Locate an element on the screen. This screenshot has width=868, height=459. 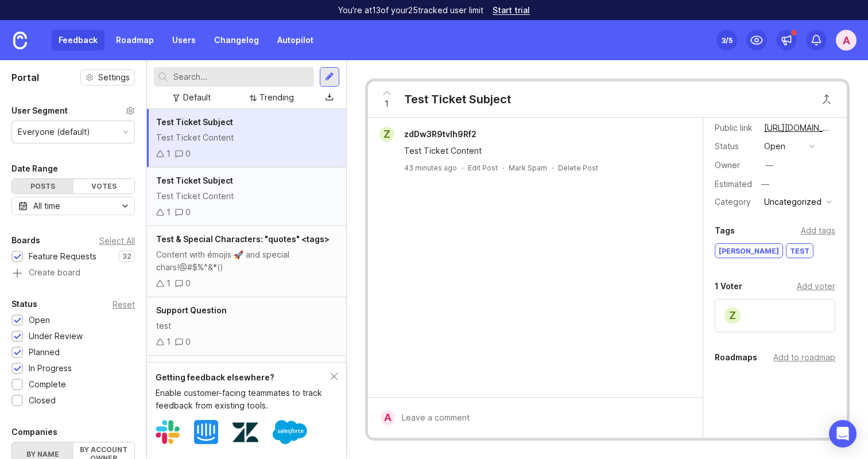
a: Start trial is located at coordinates (511, 10).